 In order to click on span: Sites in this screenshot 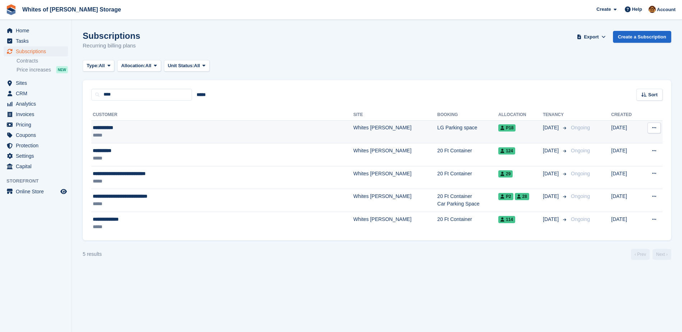, I will do `click(37, 83)`.